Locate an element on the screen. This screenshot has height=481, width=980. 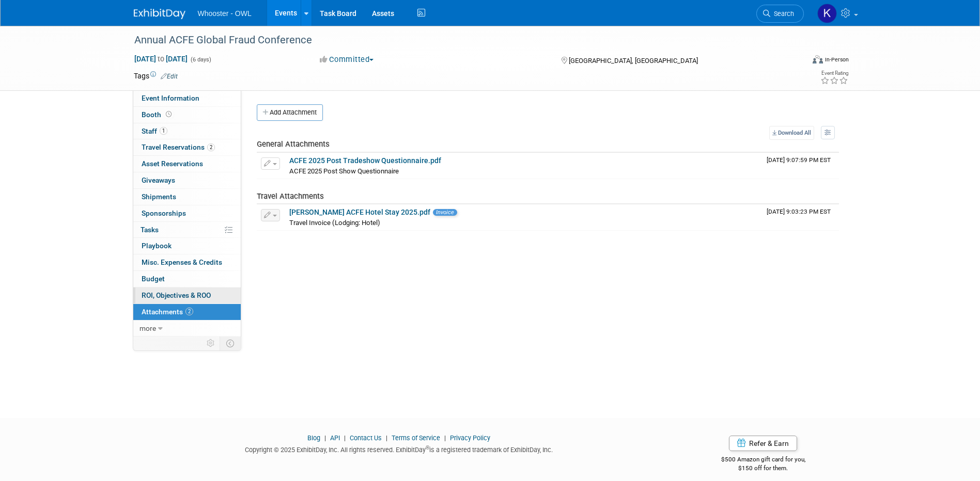
span: Asset Reservations is located at coordinates (172, 164).